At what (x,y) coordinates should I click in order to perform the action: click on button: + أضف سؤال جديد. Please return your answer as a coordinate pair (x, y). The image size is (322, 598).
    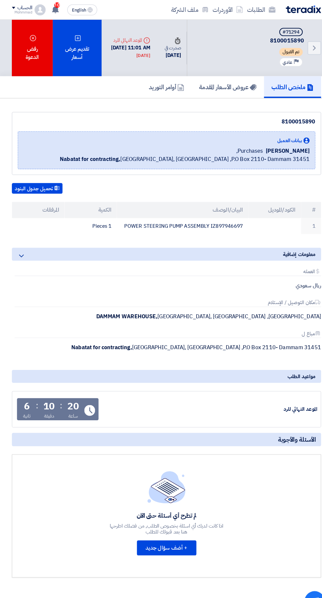
    Looking at the image, I should click on (161, 530).